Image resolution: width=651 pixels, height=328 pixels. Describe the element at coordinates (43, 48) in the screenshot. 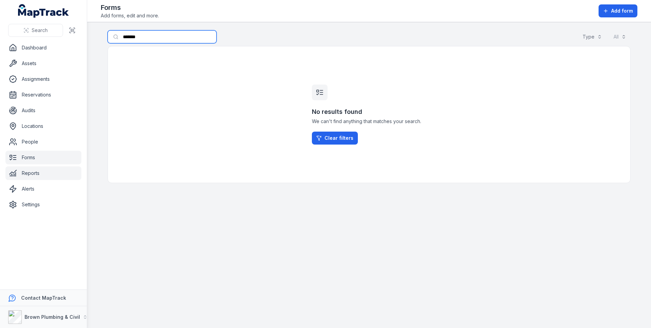

I see `a: Dashboard` at that location.